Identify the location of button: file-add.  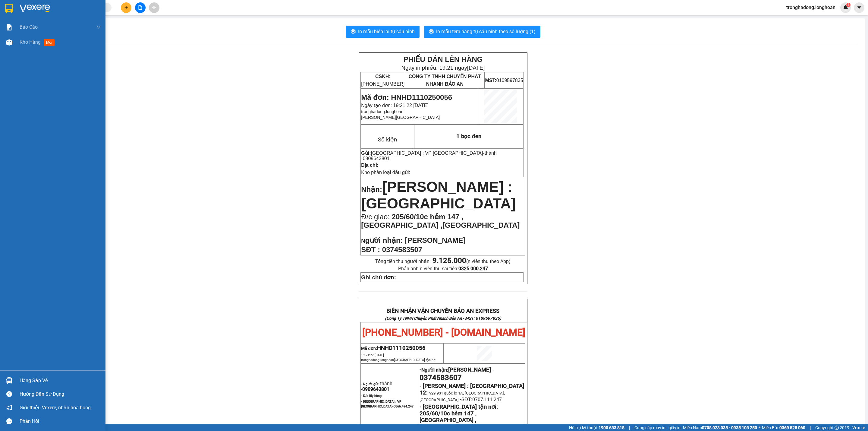
(140, 7).